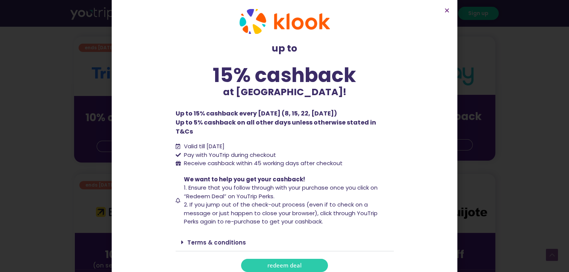 The height and width of the screenshot is (272, 569). What do you see at coordinates (285, 242) in the screenshot?
I see `div: Terms & conditions` at bounding box center [285, 242].